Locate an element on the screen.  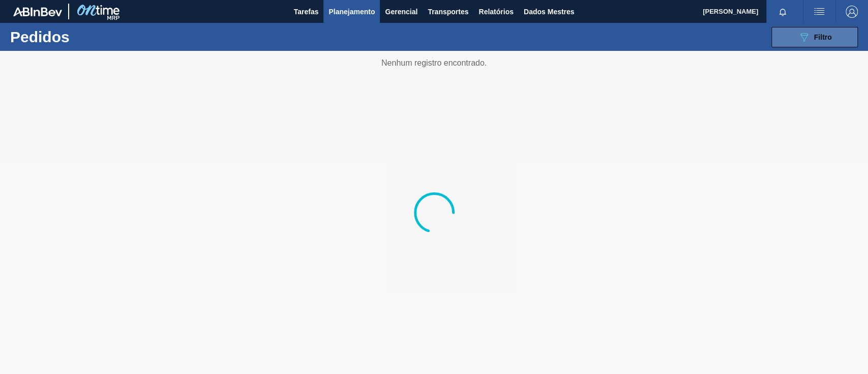
font: Dados Mestres is located at coordinates (549, 12).